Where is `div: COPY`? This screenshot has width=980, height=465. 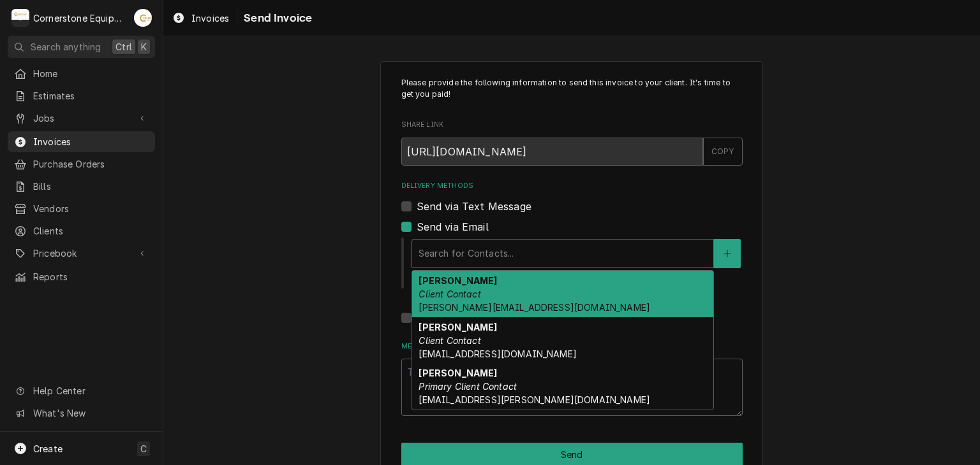
div: COPY is located at coordinates (723, 151).